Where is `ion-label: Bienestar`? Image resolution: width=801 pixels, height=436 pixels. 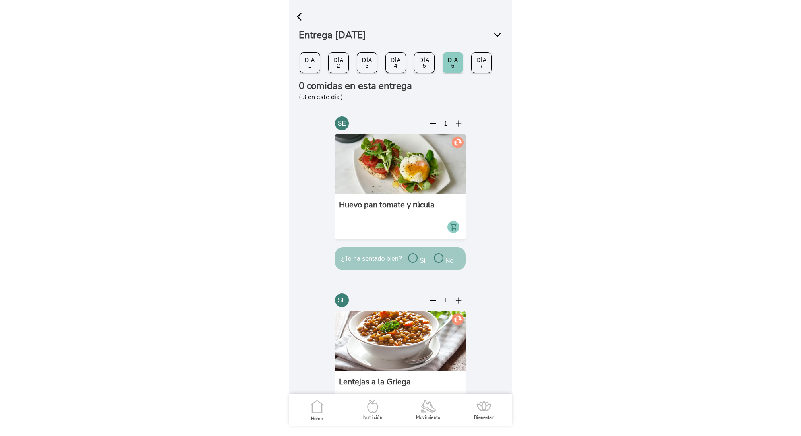 ion-label: Bienestar is located at coordinates (484, 417).